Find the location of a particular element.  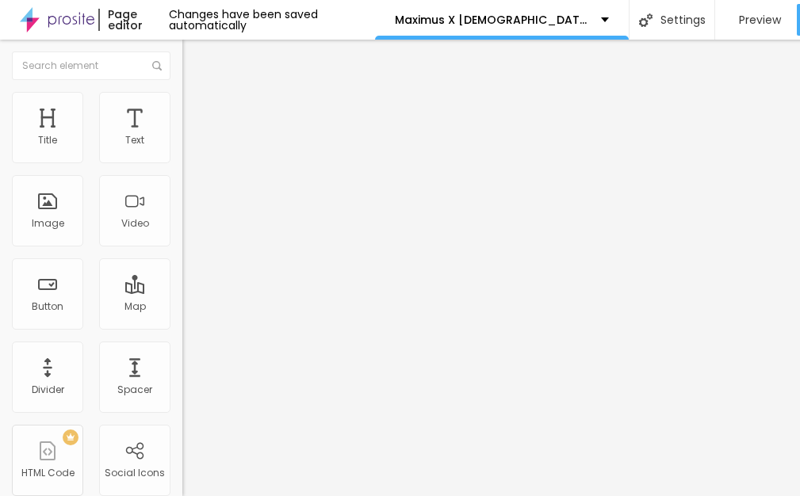

input: Search element is located at coordinates (91, 66).